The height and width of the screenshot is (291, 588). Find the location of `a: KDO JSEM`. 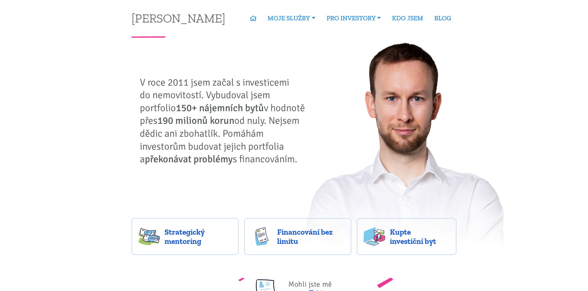

a: KDO JSEM is located at coordinates (407, 18).